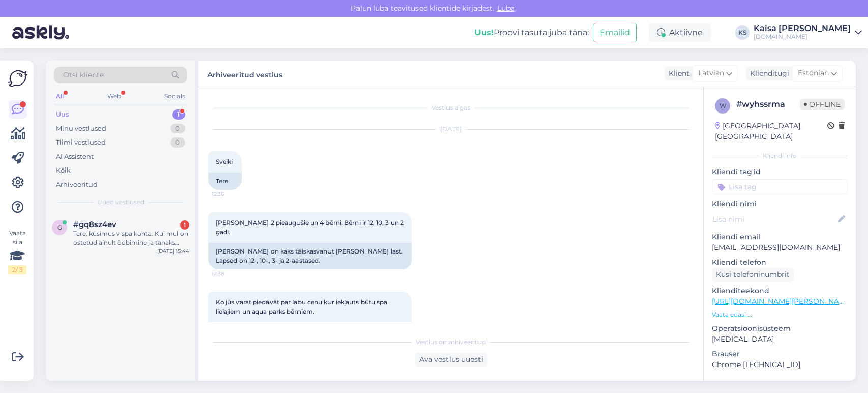 The width and height of the screenshot is (868, 393). Describe the element at coordinates (63, 171) in the screenshot. I see `div: Kõik` at that location.